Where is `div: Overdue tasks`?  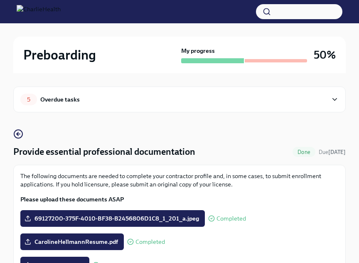
div: Overdue tasks is located at coordinates (60, 99).